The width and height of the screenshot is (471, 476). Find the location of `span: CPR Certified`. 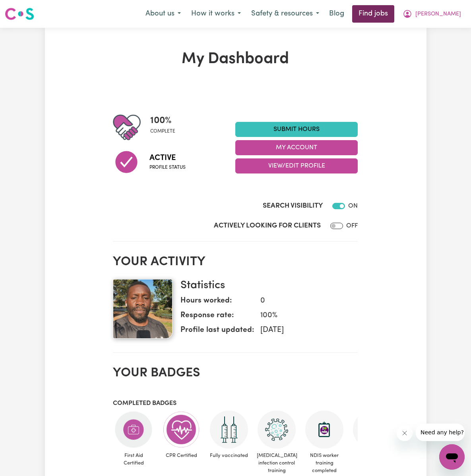

span: CPR Certified is located at coordinates (181, 455).